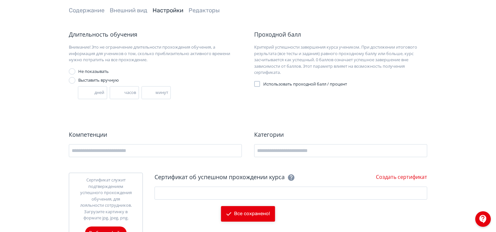 This screenshot has height=232, width=496. I want to click on div: Сертификат об успешном прохождении курса, so click(225, 177).